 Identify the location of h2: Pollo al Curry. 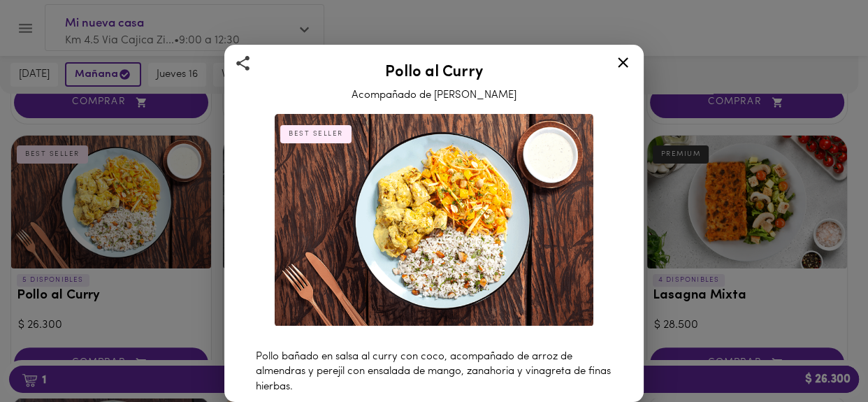
(434, 73).